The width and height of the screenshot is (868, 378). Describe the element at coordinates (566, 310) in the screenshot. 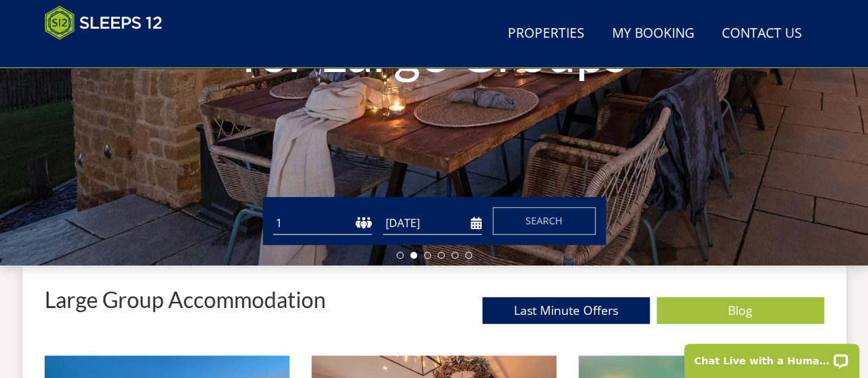

I see `a: Last Minute Offers` at that location.